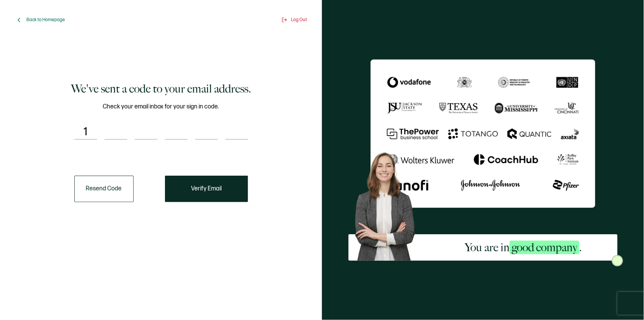  What do you see at coordinates (104, 189) in the screenshot?
I see `button: Resend Code` at bounding box center [104, 189].